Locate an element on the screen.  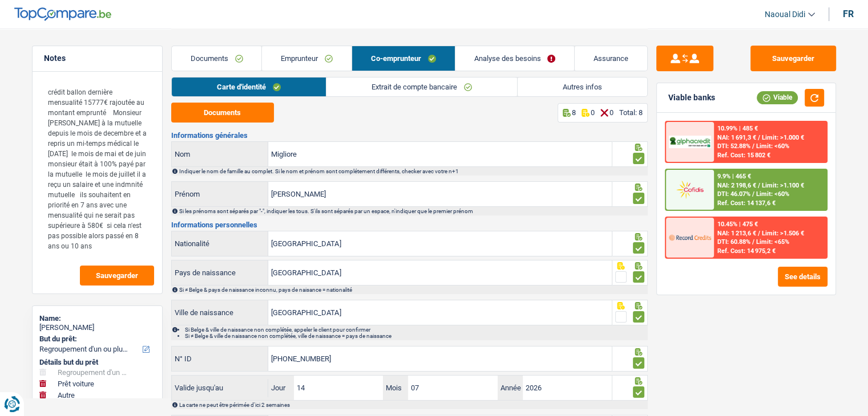
input: MM is located at coordinates (452, 388).